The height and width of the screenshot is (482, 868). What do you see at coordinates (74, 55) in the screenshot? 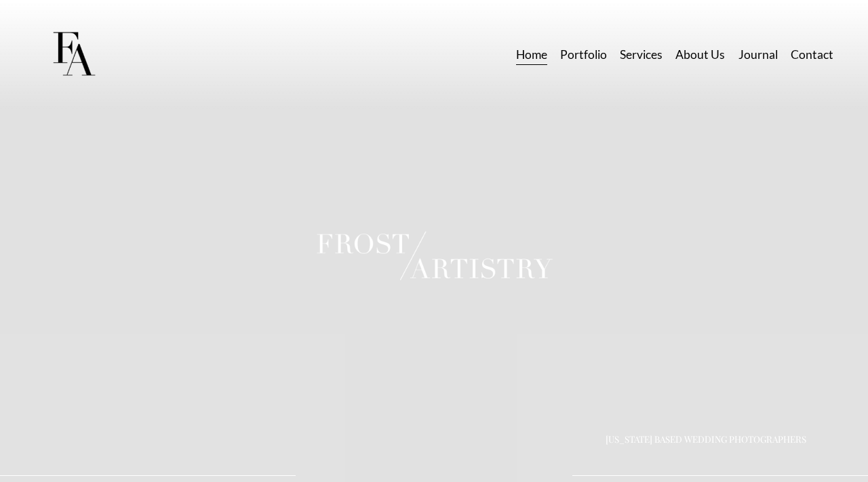
I see `img: Frost Artistry` at bounding box center [74, 55].